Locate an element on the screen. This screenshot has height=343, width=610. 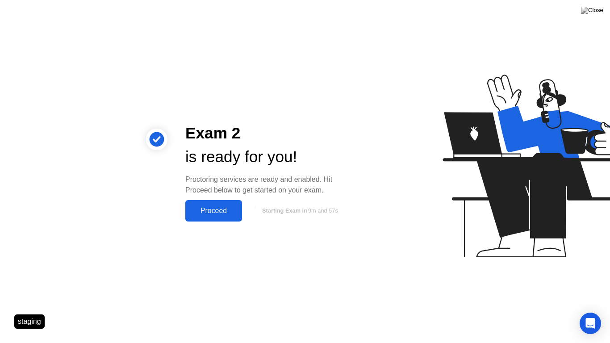
div: Proceed is located at coordinates (213, 211).